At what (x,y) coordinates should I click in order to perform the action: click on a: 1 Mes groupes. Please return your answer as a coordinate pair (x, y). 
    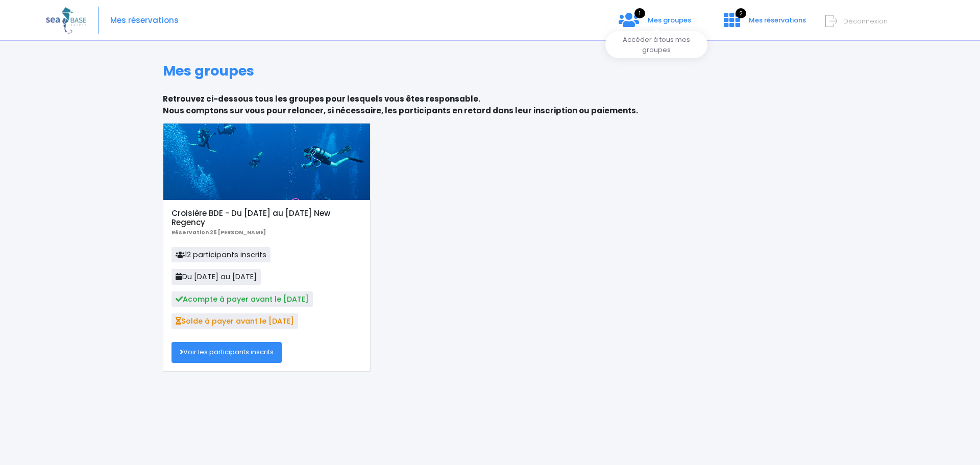
    Looking at the image, I should click on (655, 24).